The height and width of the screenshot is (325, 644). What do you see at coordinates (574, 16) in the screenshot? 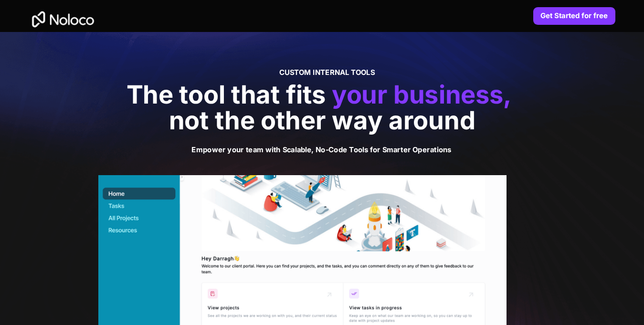
I see `a: Get Started for free` at bounding box center [574, 16].